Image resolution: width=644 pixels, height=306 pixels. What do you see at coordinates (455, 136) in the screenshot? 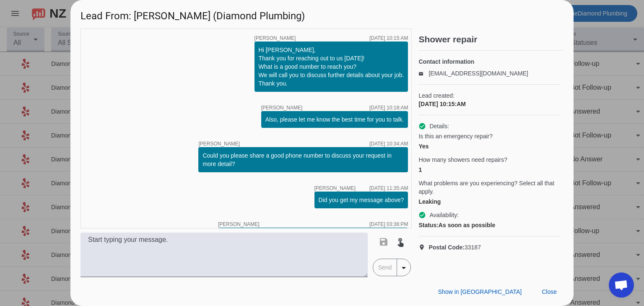
I see `span: Is this an emergency repair?` at bounding box center [455, 136].